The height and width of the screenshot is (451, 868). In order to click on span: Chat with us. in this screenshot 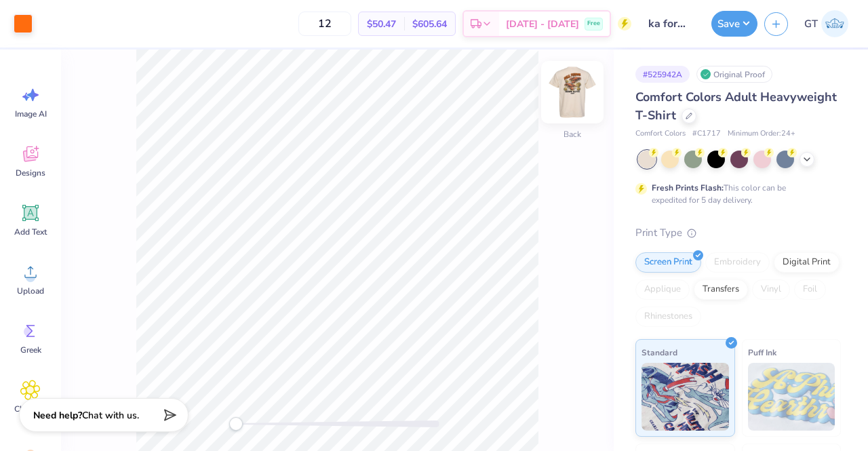, I will do `click(111, 414)`.